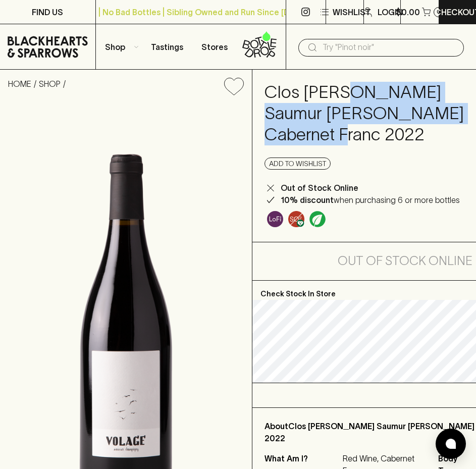  What do you see at coordinates (275, 219) in the screenshot?
I see `img: Lo-Fi` at bounding box center [275, 219].